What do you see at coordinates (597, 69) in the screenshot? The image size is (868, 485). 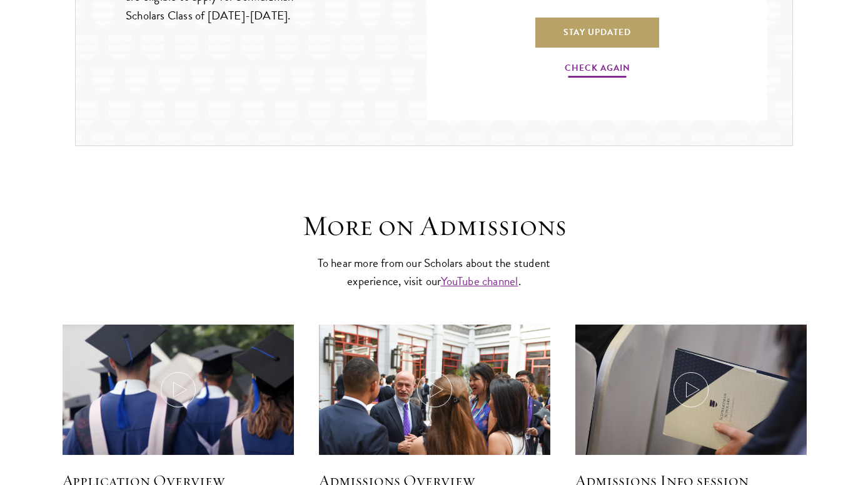 I see `a: Check Again` at bounding box center [597, 69].